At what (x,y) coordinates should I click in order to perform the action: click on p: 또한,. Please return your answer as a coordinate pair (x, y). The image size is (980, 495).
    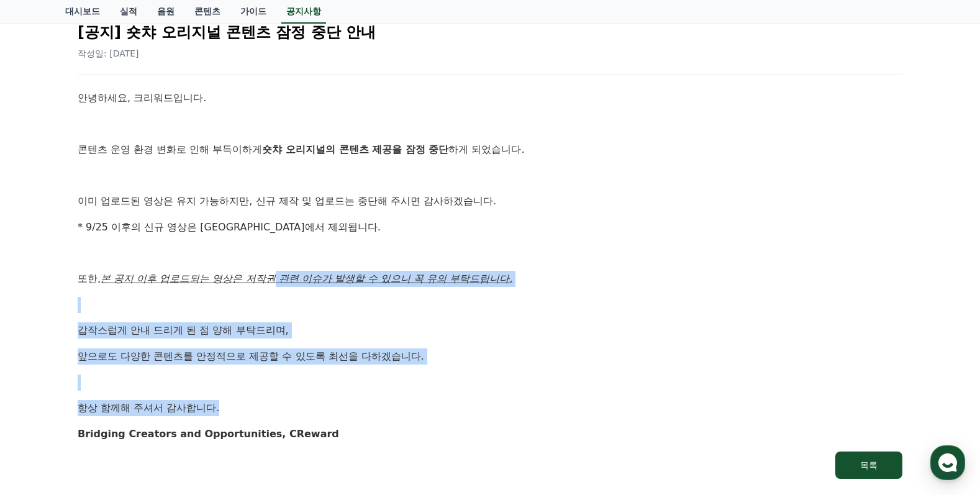
    Looking at the image, I should click on (490, 279).